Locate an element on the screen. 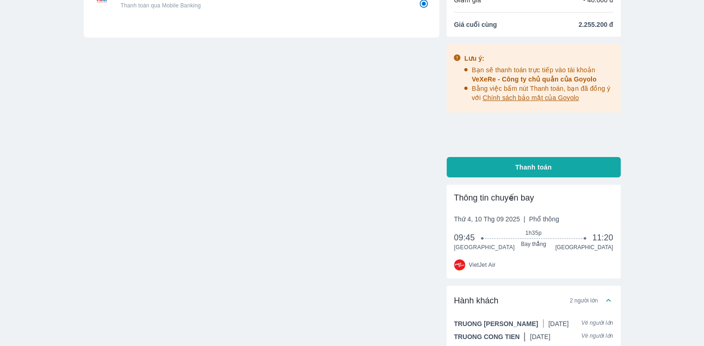 Image resolution: width=704 pixels, height=346 pixels. button: Thanh toán is located at coordinates (534, 167).